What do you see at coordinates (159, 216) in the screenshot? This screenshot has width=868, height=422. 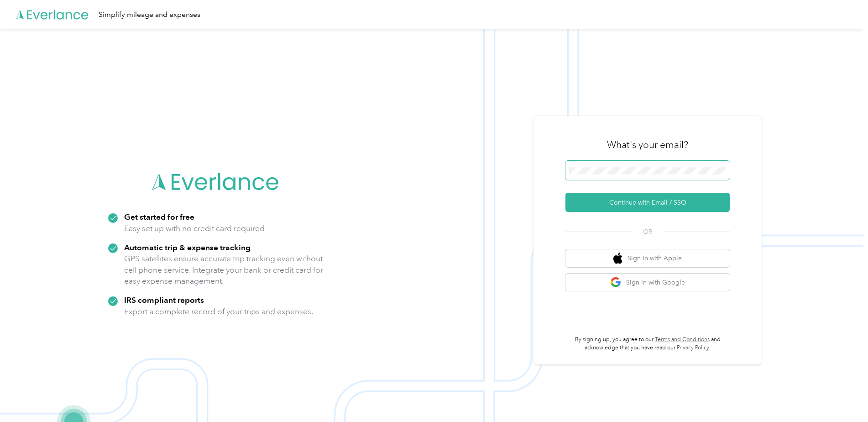 I see `strong: Get started for free` at bounding box center [159, 216].